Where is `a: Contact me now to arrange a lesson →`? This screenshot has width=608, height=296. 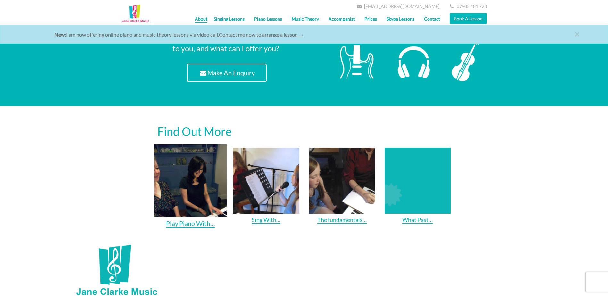 a: Contact me now to arrange a lesson → is located at coordinates (261, 34).